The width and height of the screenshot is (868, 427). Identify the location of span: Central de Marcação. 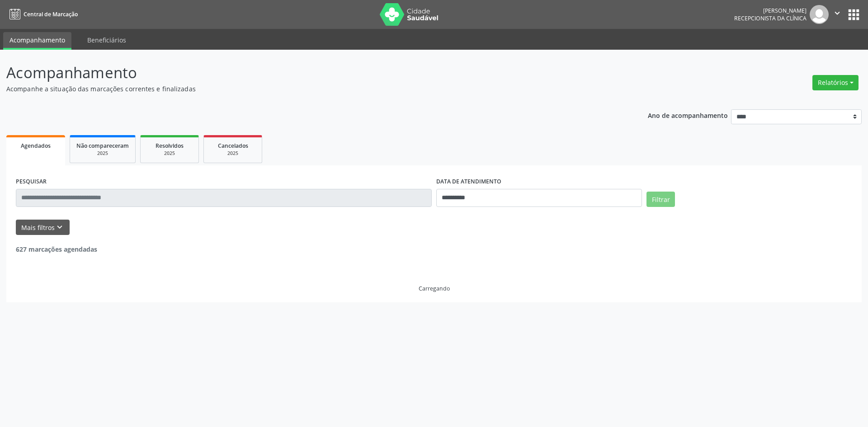
(50, 14).